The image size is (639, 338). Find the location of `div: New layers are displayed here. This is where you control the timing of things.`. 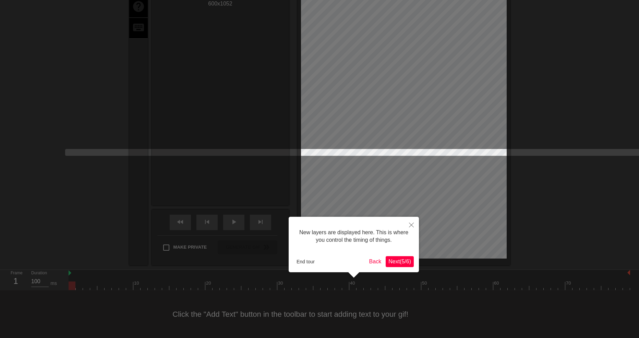

div: New layers are displayed here. This is where you control the timing of things. is located at coordinates (354, 237).